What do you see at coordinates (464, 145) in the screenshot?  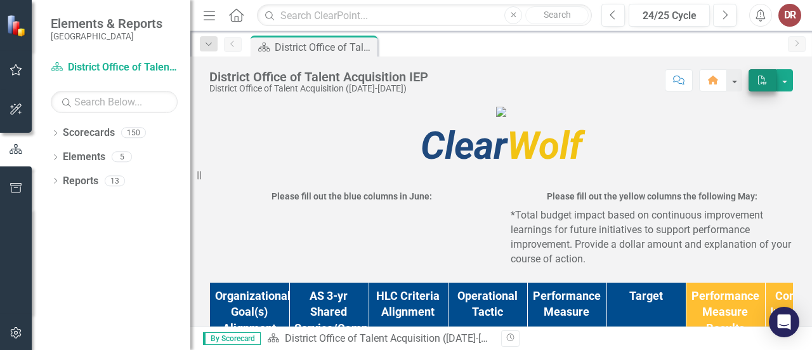 I see `span: Clear` at bounding box center [464, 145].